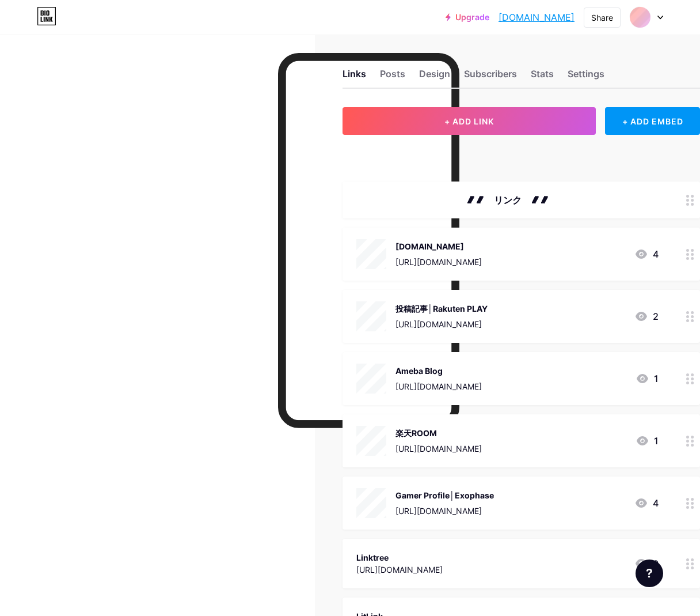  I want to click on div: 投稿記事│Rakuten PLAY, so click(442, 308).